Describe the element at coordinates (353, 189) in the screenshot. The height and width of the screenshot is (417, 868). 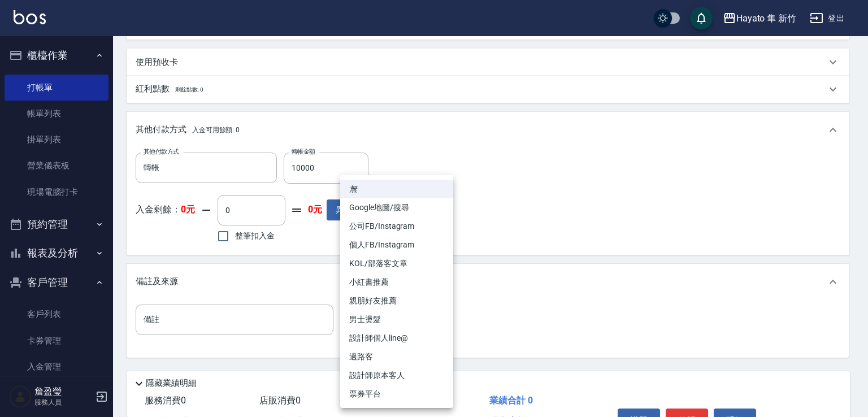
I see `em: 無` at that location.